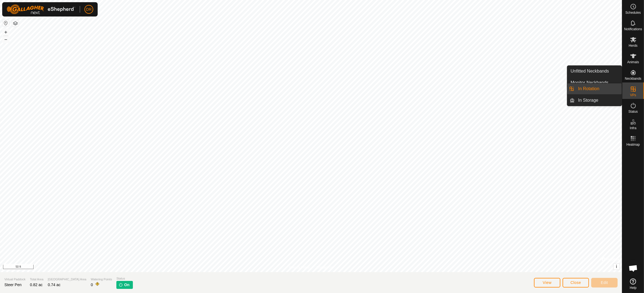  I want to click on a: Unfitted Neckbands, so click(595, 71).